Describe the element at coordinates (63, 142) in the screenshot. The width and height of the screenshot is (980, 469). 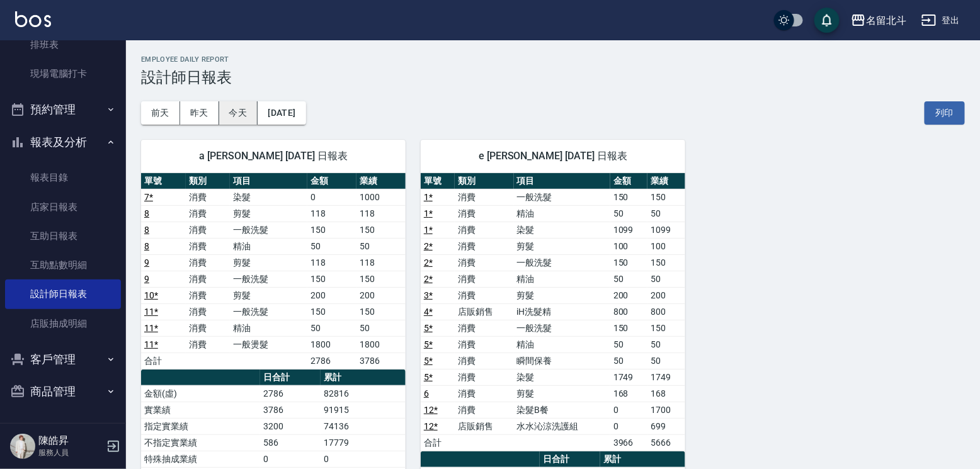
I see `button: 報表及分析` at that location.